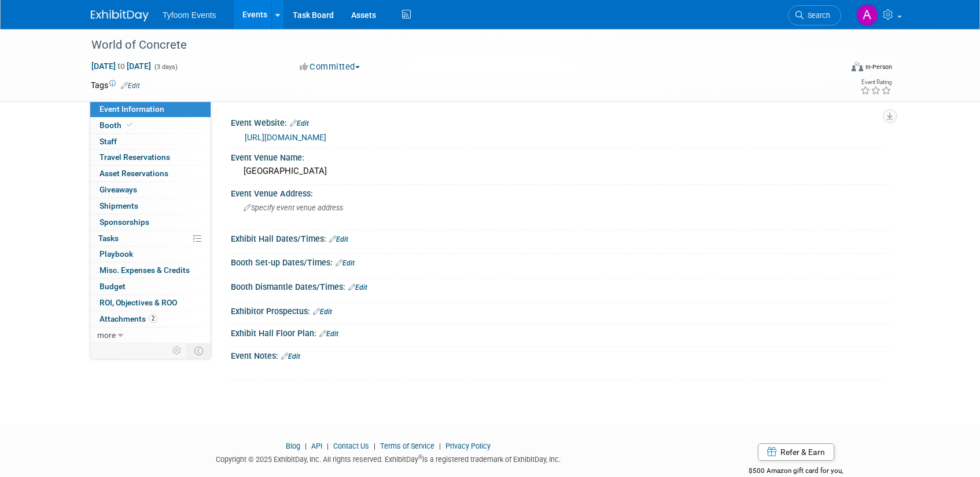  What do you see at coordinates (133, 173) in the screenshot?
I see `span: Asset Reservations` at bounding box center [133, 173].